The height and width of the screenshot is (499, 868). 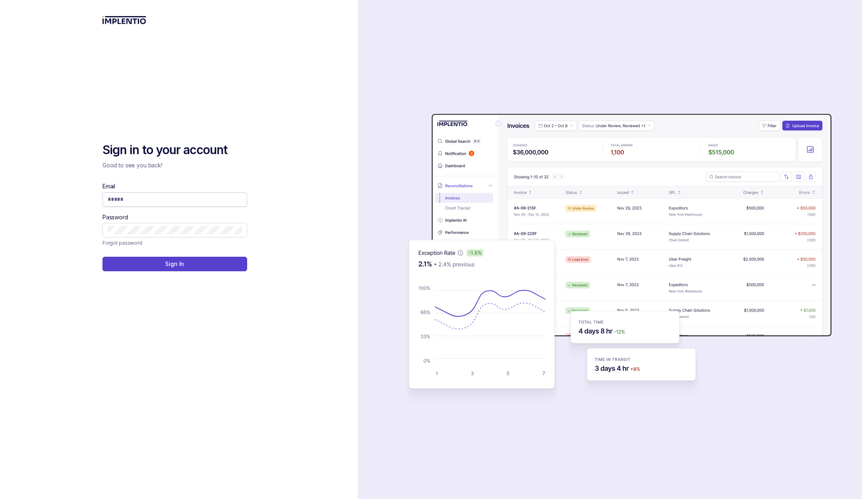 What do you see at coordinates (124, 20) in the screenshot?
I see `img: logo` at bounding box center [124, 20].